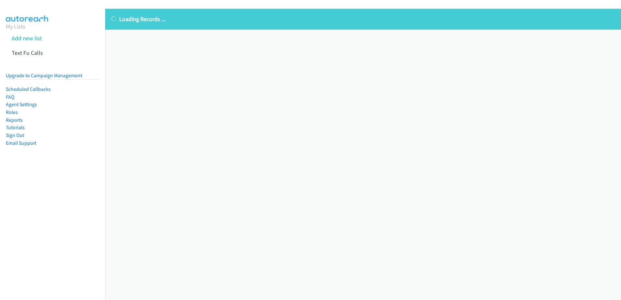  Describe the element at coordinates (27, 38) in the screenshot. I see `a: Add new list` at that location.